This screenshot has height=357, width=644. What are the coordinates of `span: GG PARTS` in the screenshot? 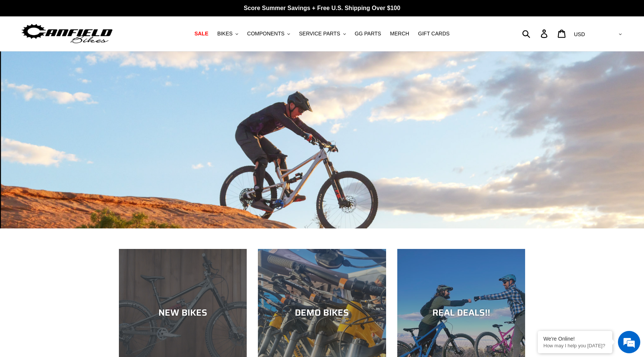 It's located at (368, 33).